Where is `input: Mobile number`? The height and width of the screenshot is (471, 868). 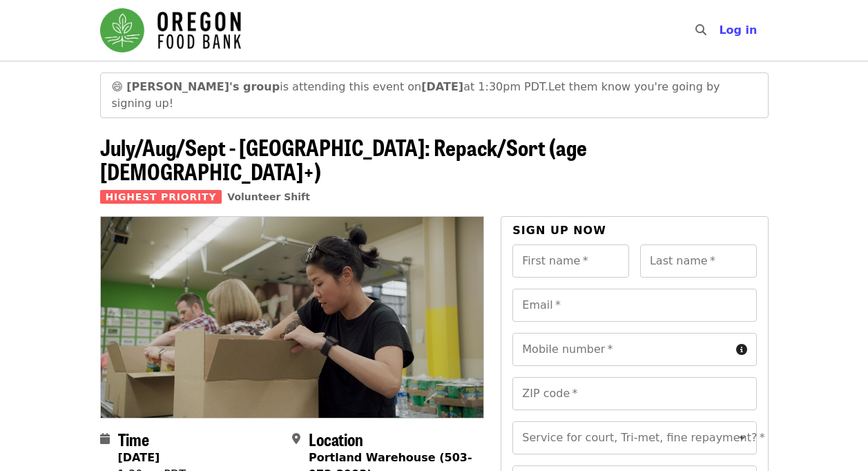 input: Mobile number is located at coordinates (621, 349).